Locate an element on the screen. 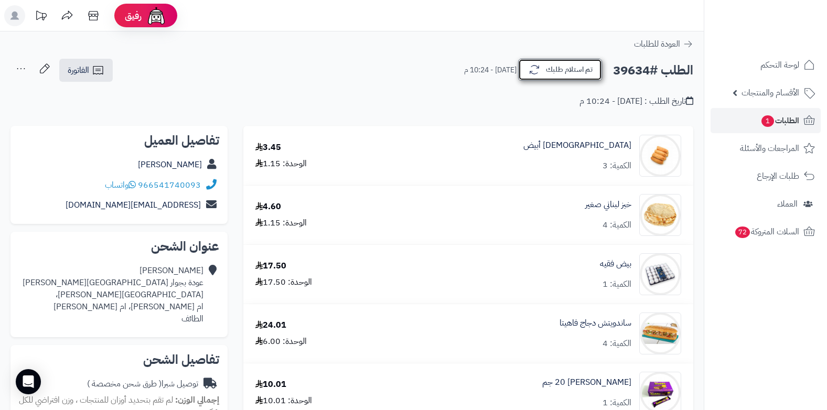 This screenshot has height=410, width=827. a: واتساب is located at coordinates (120, 185).